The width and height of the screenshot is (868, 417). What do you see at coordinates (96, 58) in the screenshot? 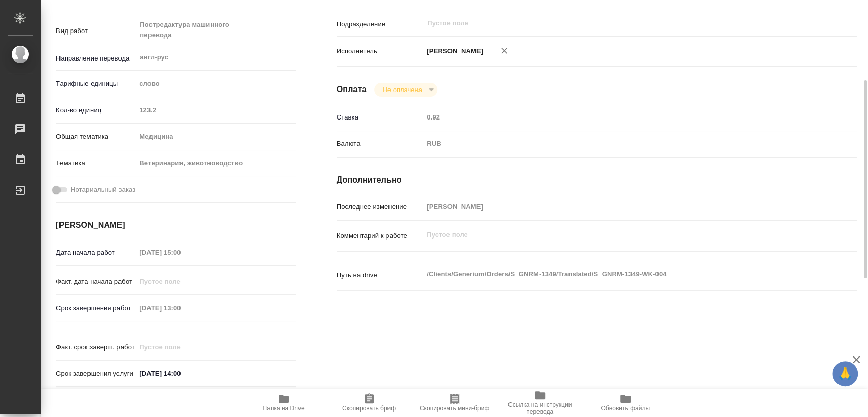
I see `p: Направление перевода` at bounding box center [96, 58].